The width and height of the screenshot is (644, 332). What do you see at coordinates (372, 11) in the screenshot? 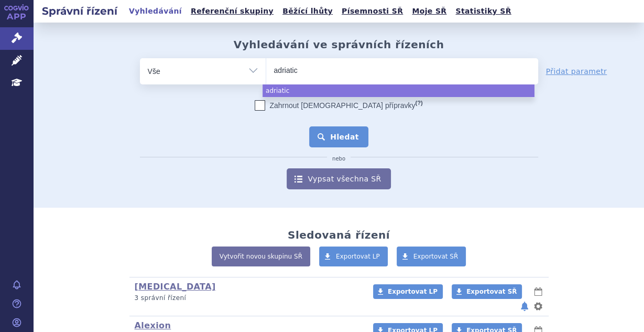
I see `a: Písemnosti SŘ` at bounding box center [372, 11].